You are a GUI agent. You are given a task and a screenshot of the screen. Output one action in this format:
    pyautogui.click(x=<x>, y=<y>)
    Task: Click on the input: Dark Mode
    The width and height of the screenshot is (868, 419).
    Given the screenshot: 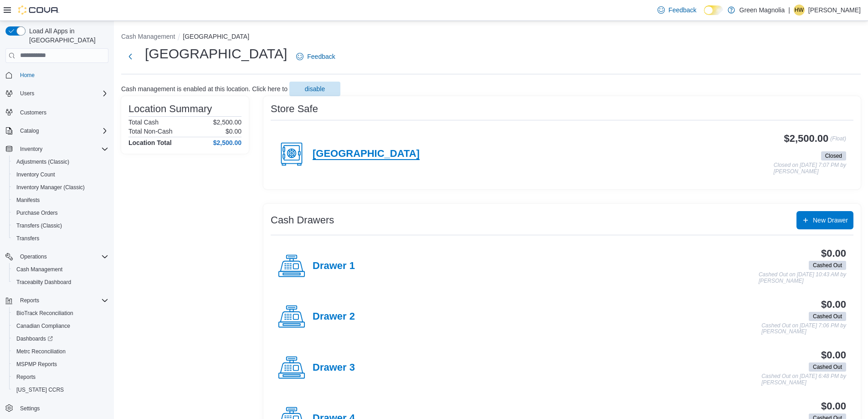 What is the action you would take?
    pyautogui.click(x=714, y=10)
    